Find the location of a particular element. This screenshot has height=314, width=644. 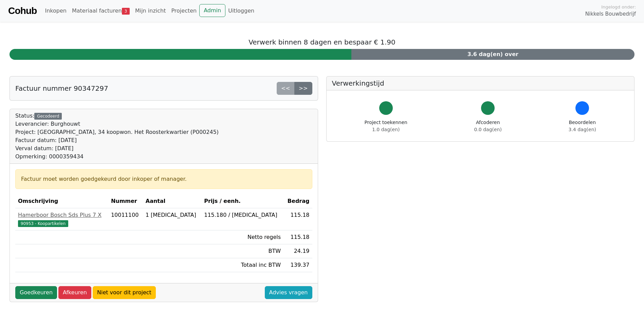

td: Totaal inc BTW is located at coordinates (243, 265).